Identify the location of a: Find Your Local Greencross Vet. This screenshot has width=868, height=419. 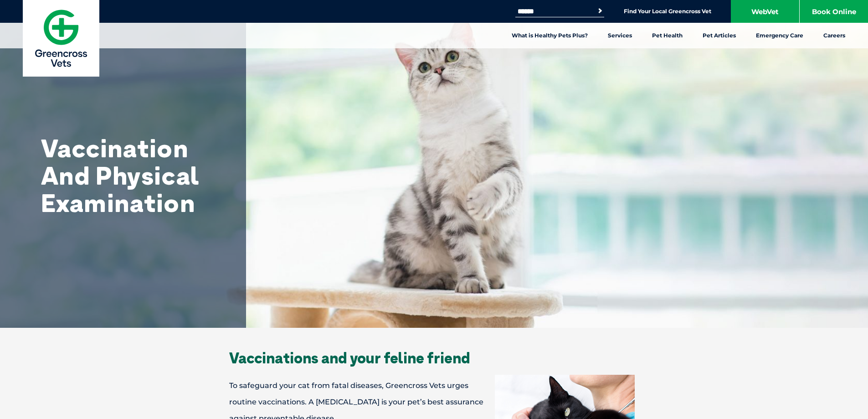
(668, 11).